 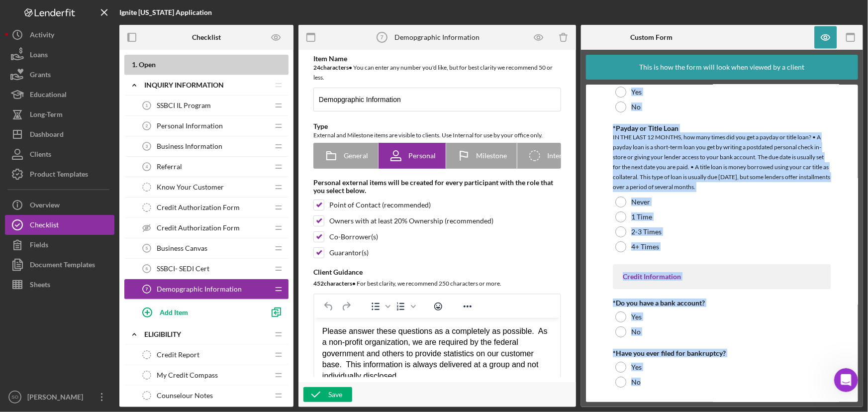 What do you see at coordinates (422, 156) in the screenshot?
I see `span: Personal` at bounding box center [422, 156].